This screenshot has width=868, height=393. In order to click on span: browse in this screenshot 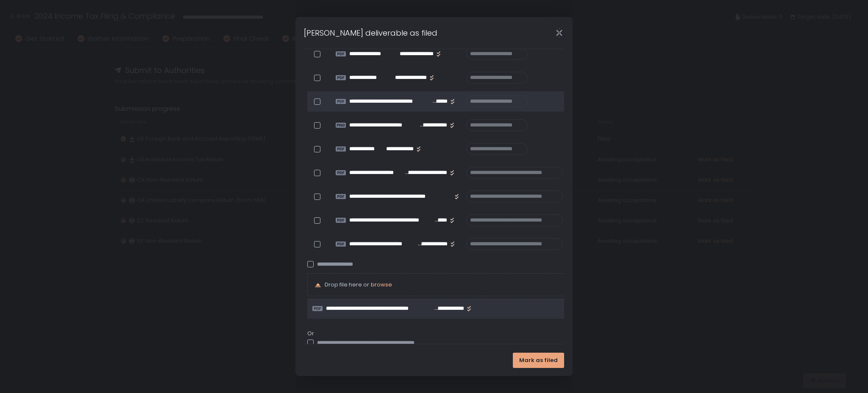, I will do `click(382, 284)`.